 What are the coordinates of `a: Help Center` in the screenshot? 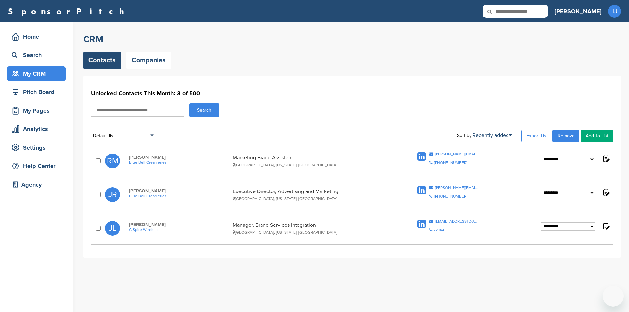 It's located at (36, 166).